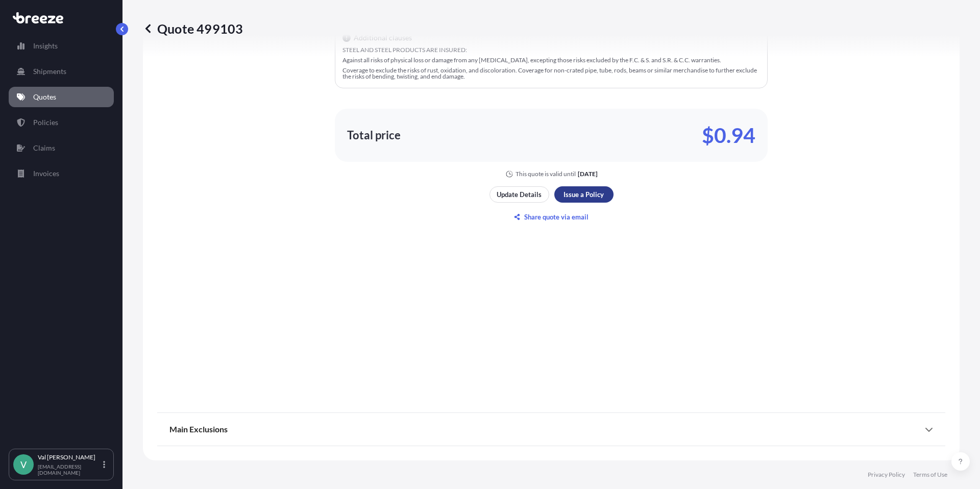 Image resolution: width=980 pixels, height=489 pixels. What do you see at coordinates (728, 135) in the screenshot?
I see `p: $0.94` at bounding box center [728, 135].